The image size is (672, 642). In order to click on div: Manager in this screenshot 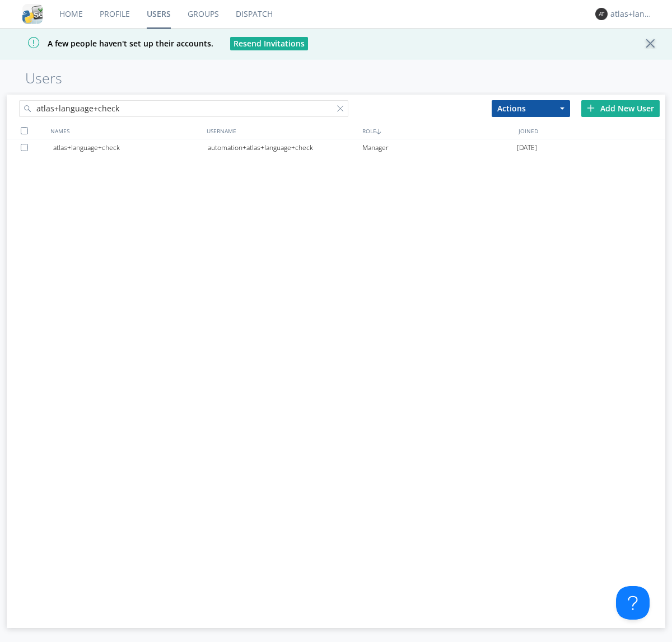, I will do `click(439, 148)`.